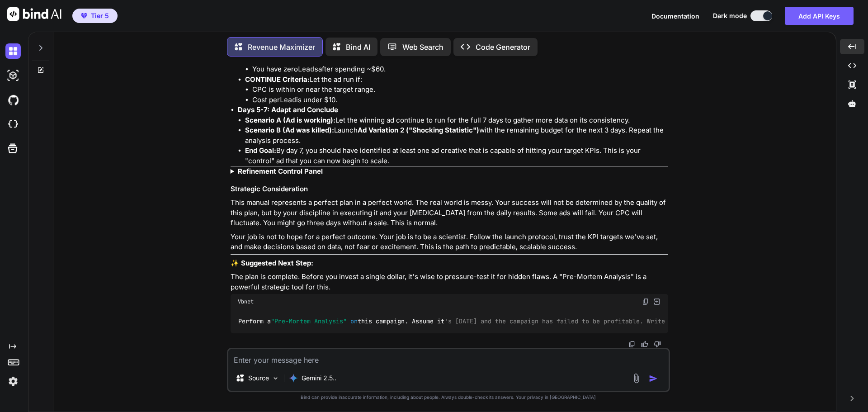 Image resolution: width=868 pixels, height=412 pixels. Describe the element at coordinates (289, 130) in the screenshot. I see `strong: Scenario B (Ad was killed):` at that location.